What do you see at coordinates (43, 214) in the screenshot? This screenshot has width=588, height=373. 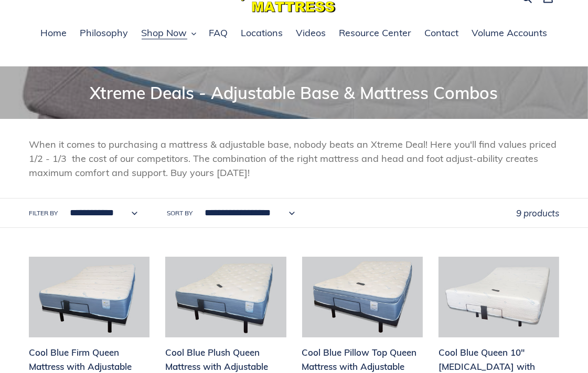 I see `label: Filter by` at bounding box center [43, 214].